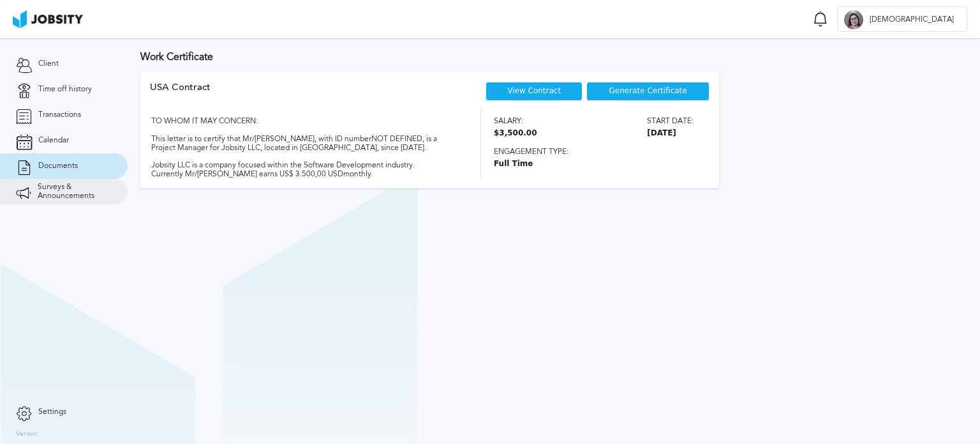 This screenshot has width=980, height=444. What do you see at coordinates (180, 94) in the screenshot?
I see `div: USA Contract` at bounding box center [180, 94].